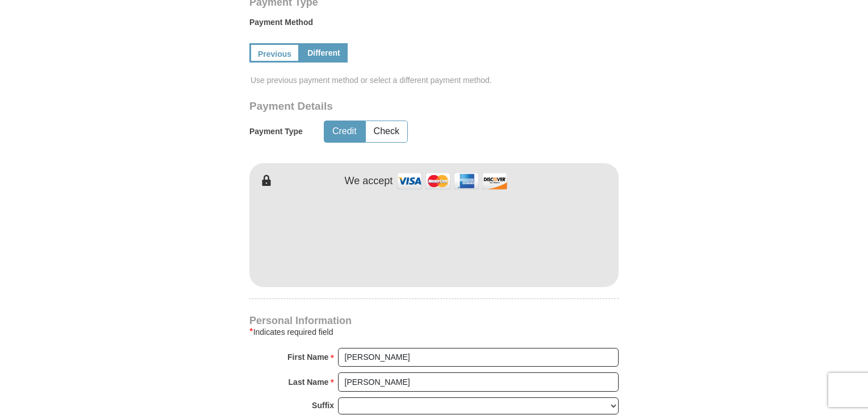 This screenshot has width=868, height=415. I want to click on span: Use previous payment method or select a different payment method., so click(435, 80).